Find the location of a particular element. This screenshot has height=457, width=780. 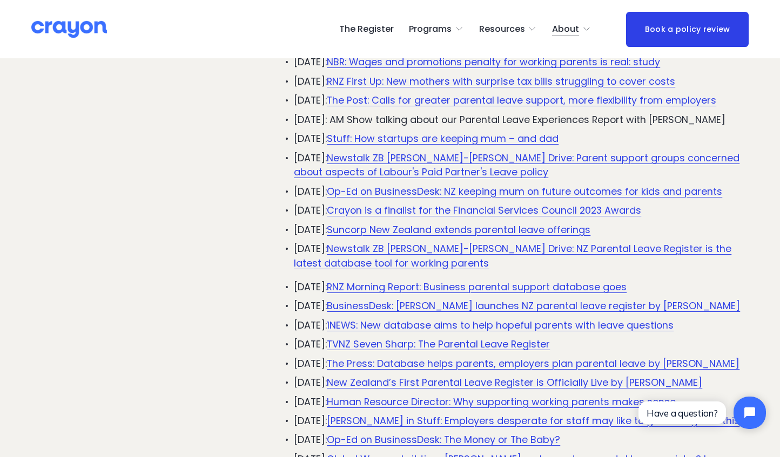

a: NBR: Wages and promotions penalty for working parents is real: study is located at coordinates (493, 62).